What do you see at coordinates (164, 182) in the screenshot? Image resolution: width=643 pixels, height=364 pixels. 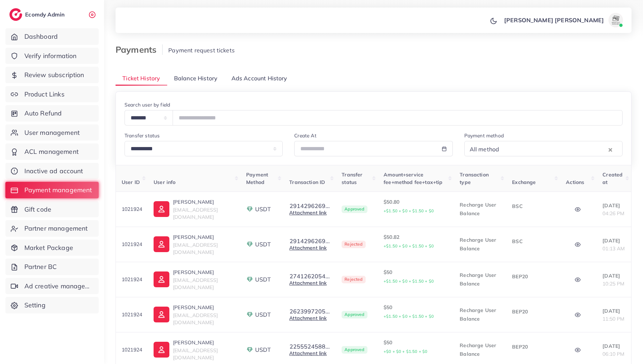 I see `span: User info` at bounding box center [164, 182].